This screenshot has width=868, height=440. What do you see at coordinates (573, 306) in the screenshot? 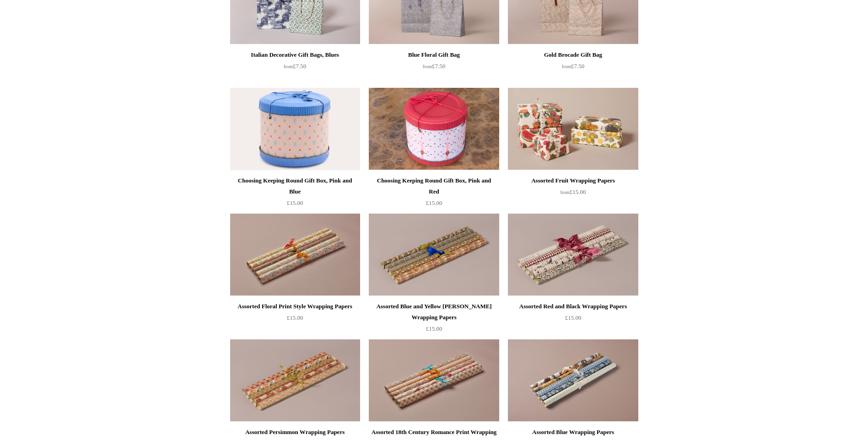
I see `div: Assorted Red and Black Wrapping Papers` at bounding box center [573, 306].